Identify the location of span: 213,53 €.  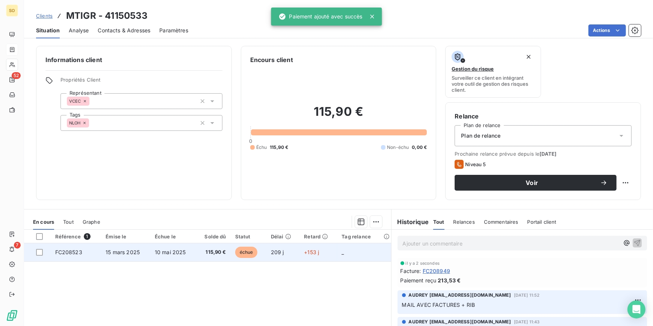
(449, 280).